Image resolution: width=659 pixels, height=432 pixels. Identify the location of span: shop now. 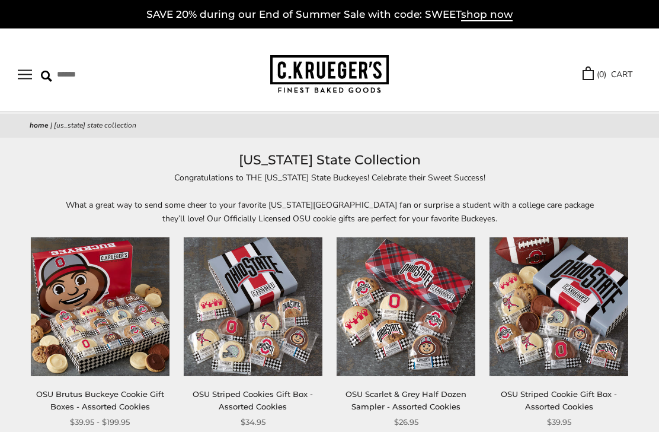
(487, 15).